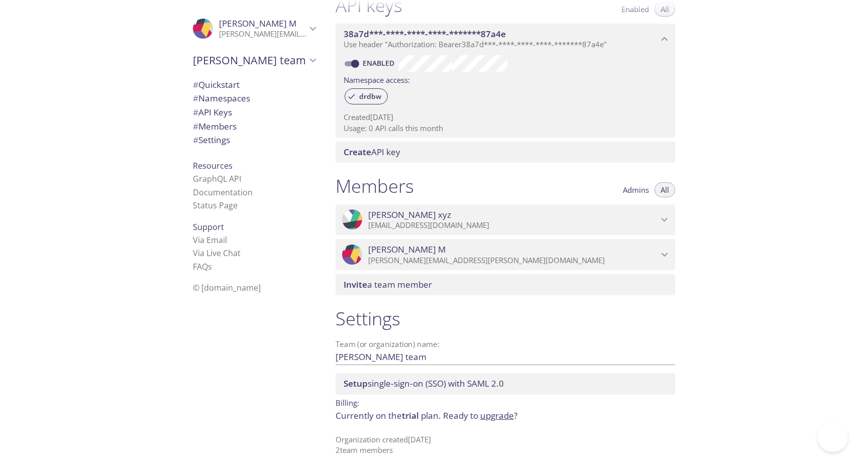  Describe the element at coordinates (254, 112) in the screenshot. I see `div: API Keys` at that location.